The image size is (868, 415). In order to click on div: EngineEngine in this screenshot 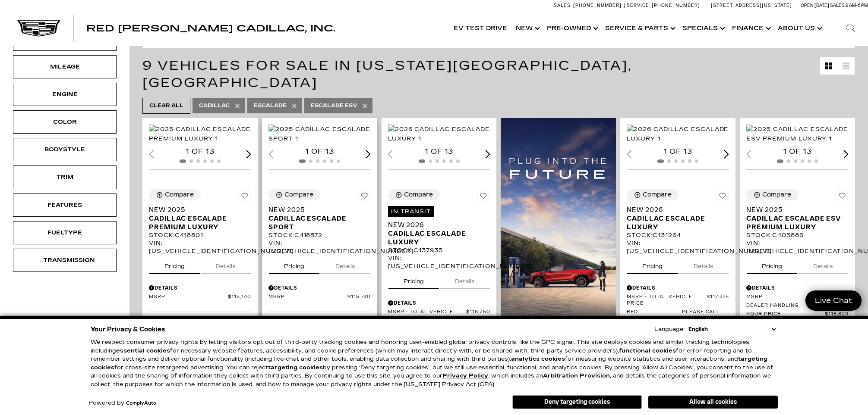, I will do `click(65, 95)`.